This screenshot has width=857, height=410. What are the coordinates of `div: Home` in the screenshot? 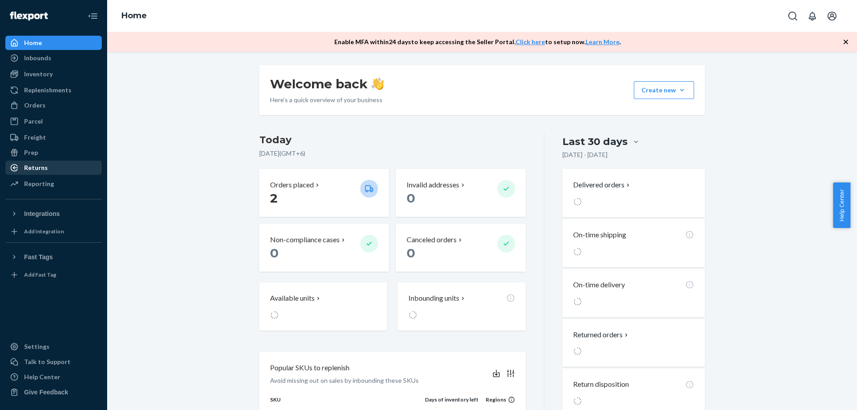 It's located at (33, 43).